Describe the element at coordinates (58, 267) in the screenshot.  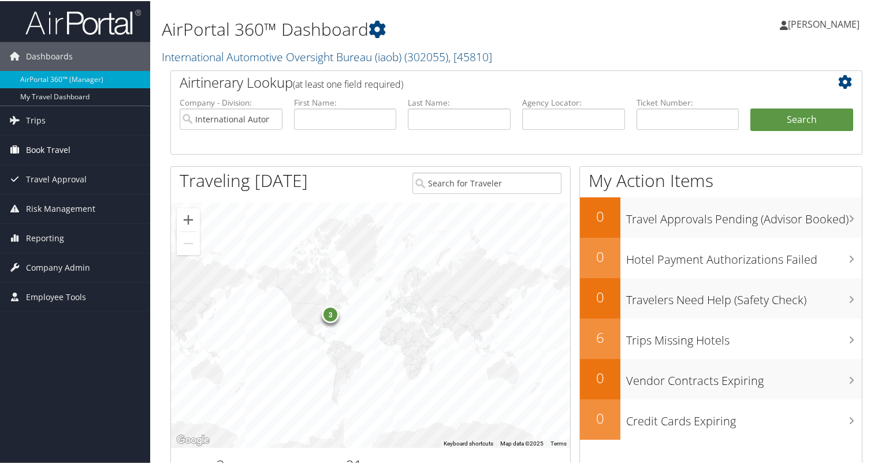
I see `span: Company Admin` at that location.